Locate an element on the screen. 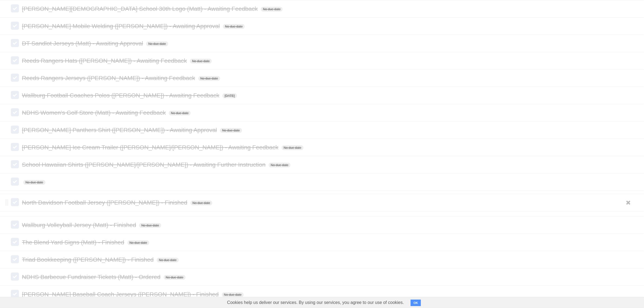 Image resolution: width=644 pixels, height=308 pixels. span: Wallburg Volleyball Jersey (Matt) - Finished is located at coordinates (80, 225).